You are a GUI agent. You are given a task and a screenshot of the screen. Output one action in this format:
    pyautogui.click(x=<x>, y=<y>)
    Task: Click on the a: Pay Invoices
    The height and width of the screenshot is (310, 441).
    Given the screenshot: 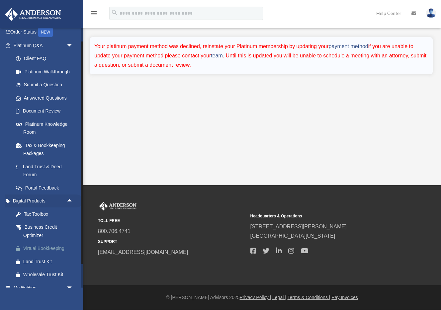 What is the action you would take?
    pyautogui.click(x=344, y=298)
    